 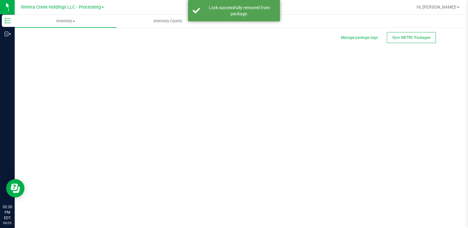 I want to click on inline-svg: Inventory, so click(x=8, y=21).